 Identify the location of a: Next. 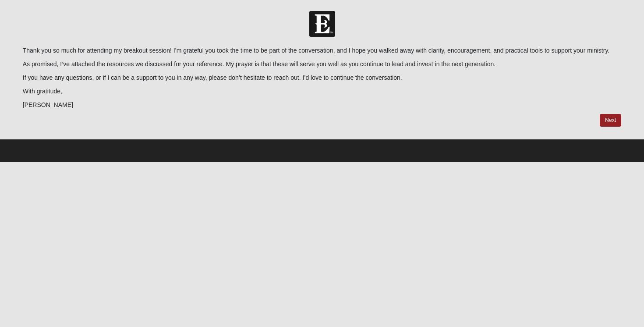
(610, 120).